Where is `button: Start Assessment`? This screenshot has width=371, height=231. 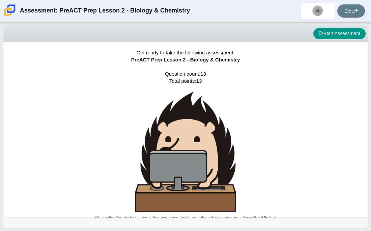 button: Start Assessment is located at coordinates (340, 34).